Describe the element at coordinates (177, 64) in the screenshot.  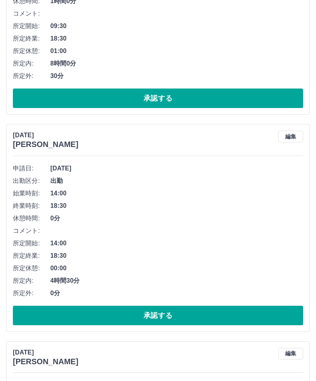
I see `span: 8時間0分` at that location.